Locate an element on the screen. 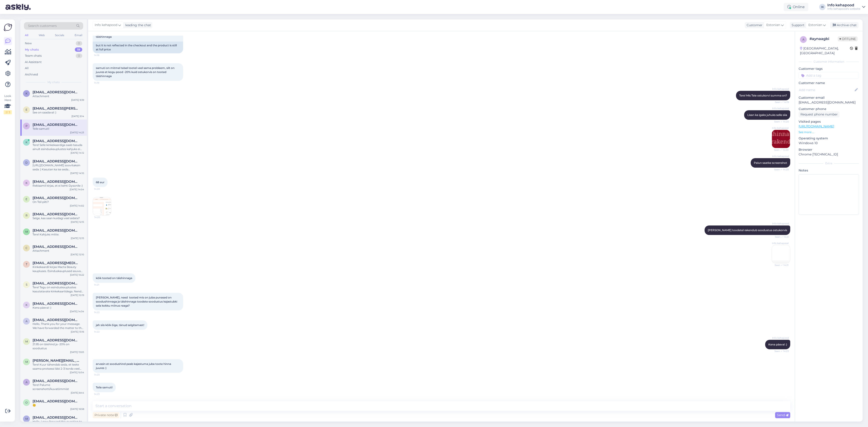  div: Private note is located at coordinates (106, 415).